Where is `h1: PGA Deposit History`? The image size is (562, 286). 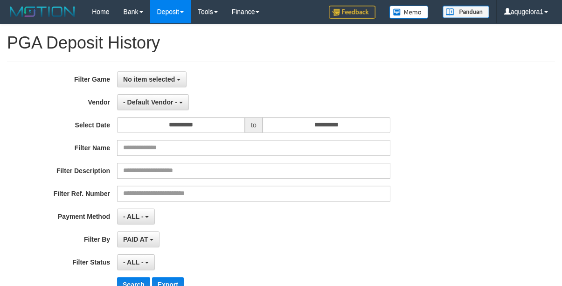
h1: PGA Deposit History is located at coordinates (281, 43).